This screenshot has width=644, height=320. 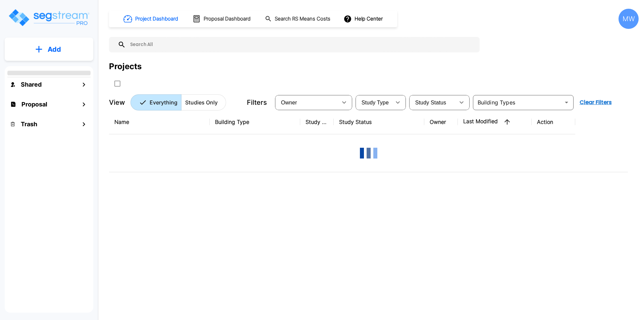 I want to click on h1: Shared, so click(x=31, y=84).